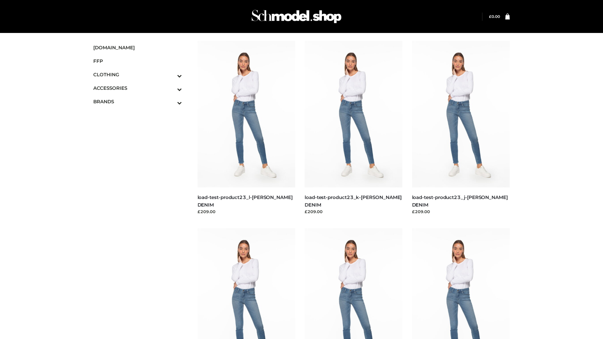 Image resolution: width=603 pixels, height=339 pixels. What do you see at coordinates (138, 88) in the screenshot?
I see `a: ACCESSORIESToggle Submenu` at bounding box center [138, 88].